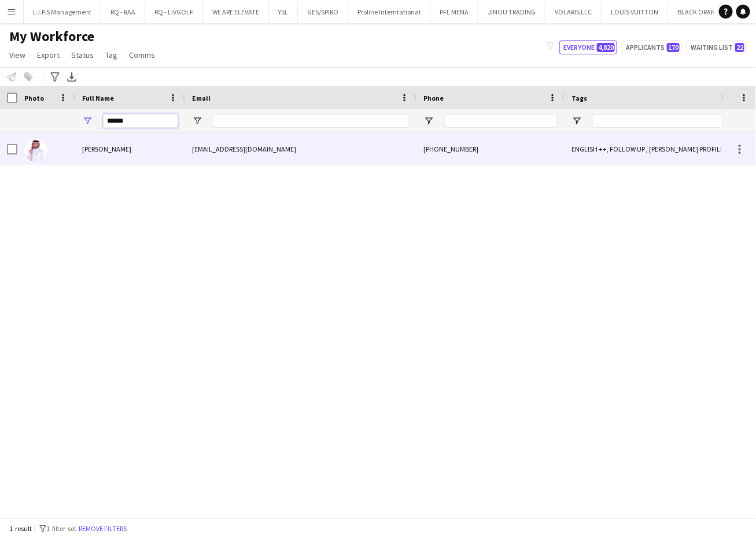  I want to click on span: Phone, so click(433, 98).